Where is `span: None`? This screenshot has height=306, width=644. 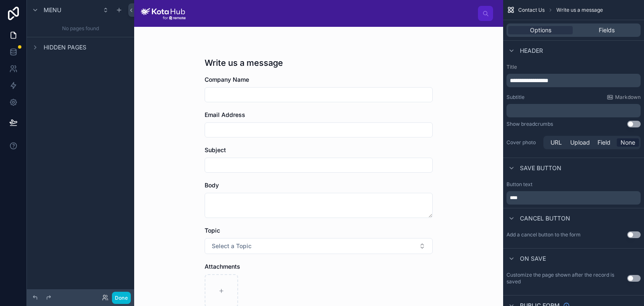
span: None is located at coordinates (628, 142).